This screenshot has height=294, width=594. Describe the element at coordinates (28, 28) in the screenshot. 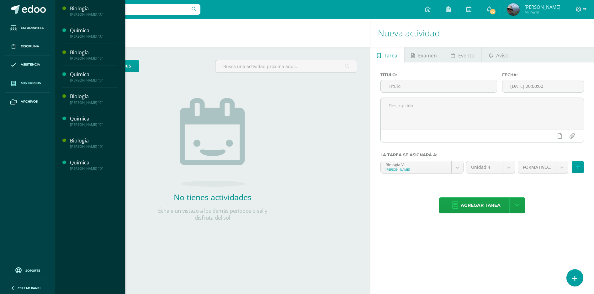

I see `a: Estudiantes` at that location.